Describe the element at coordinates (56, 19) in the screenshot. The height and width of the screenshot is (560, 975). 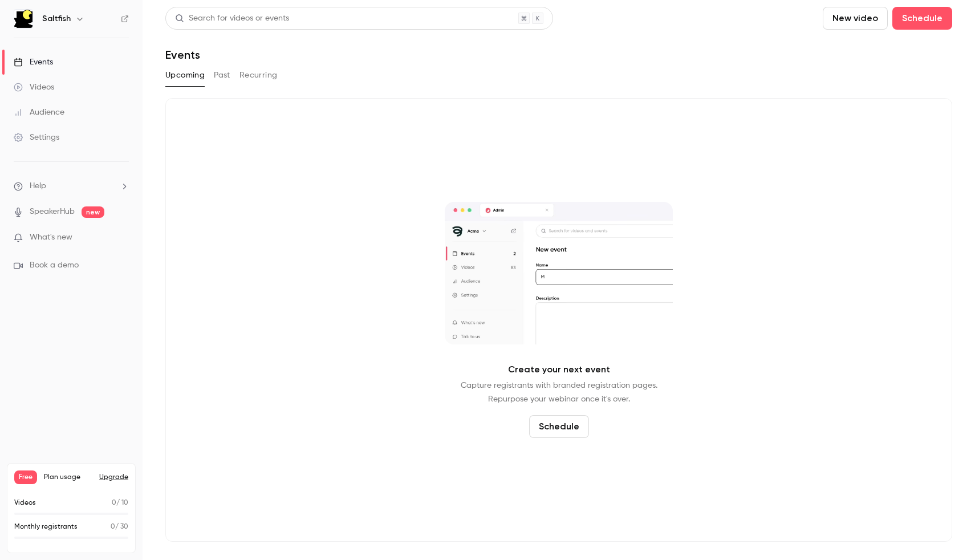
I see `h6: Saltfish` at that location.